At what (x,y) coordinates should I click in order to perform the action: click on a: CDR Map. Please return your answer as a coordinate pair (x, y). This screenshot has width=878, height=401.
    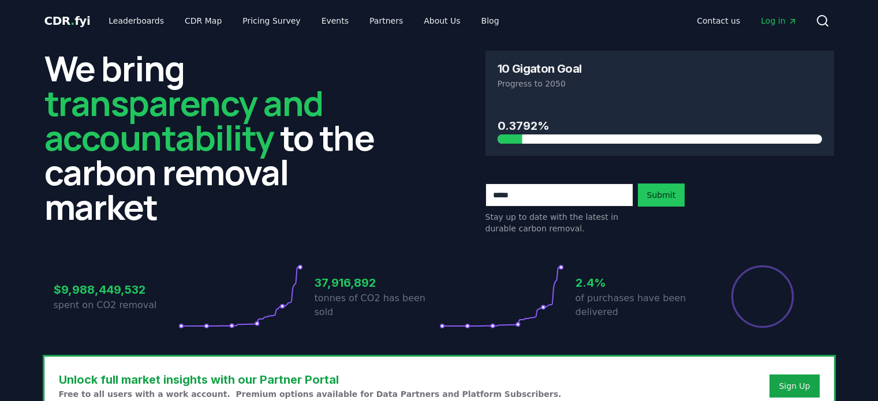
    Looking at the image, I should click on (203, 21).